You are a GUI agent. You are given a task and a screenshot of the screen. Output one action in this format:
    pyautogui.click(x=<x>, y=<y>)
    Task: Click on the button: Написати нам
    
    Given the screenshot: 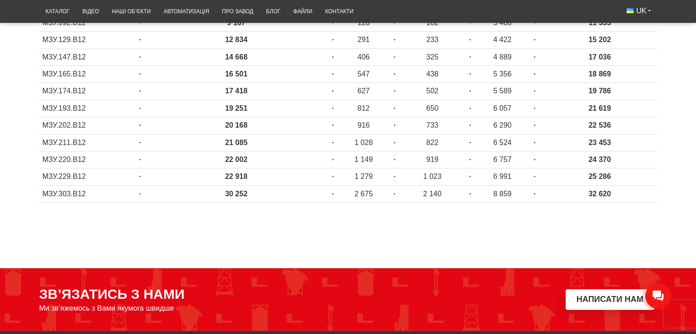 What is the action you would take?
    pyautogui.click(x=610, y=299)
    